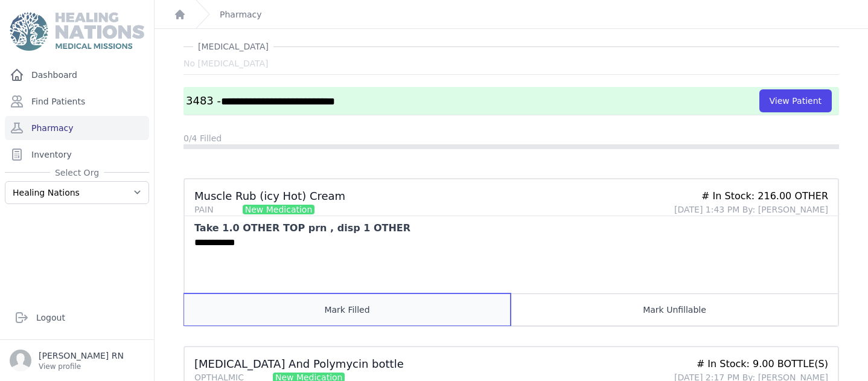 Image resolution: width=868 pixels, height=381 pixels. What do you see at coordinates (77, 102) in the screenshot?
I see `a: Find Patients` at bounding box center [77, 102].